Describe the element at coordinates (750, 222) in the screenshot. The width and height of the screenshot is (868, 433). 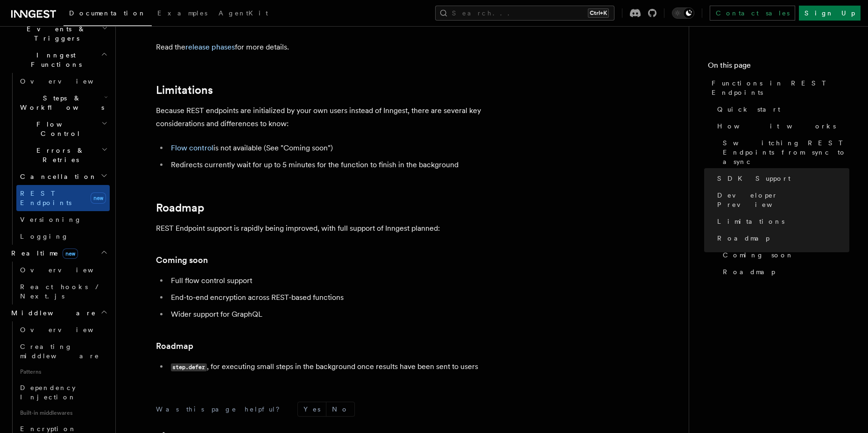
I see `span: Limitations` at that location.